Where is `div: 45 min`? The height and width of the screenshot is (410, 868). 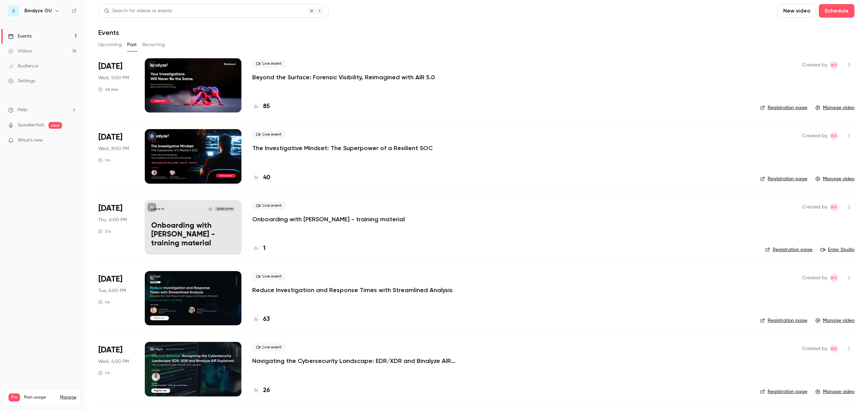
div: 45 min is located at coordinates (108, 90).